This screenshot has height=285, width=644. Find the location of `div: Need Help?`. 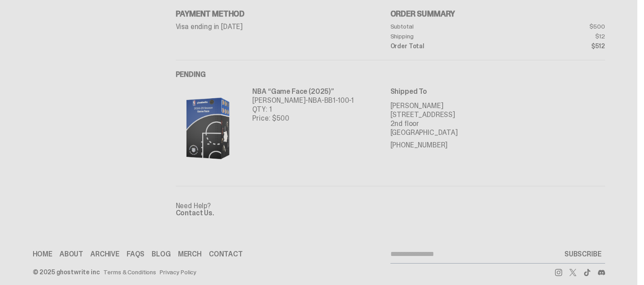

div: Need Help? is located at coordinates (391, 201).